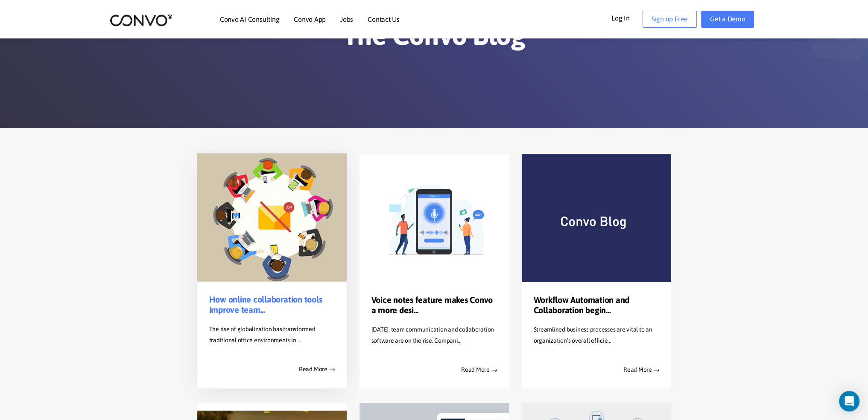 The width and height of the screenshot is (868, 420). Describe the element at coordinates (141, 20) in the screenshot. I see `img: logo_2.png` at that location.